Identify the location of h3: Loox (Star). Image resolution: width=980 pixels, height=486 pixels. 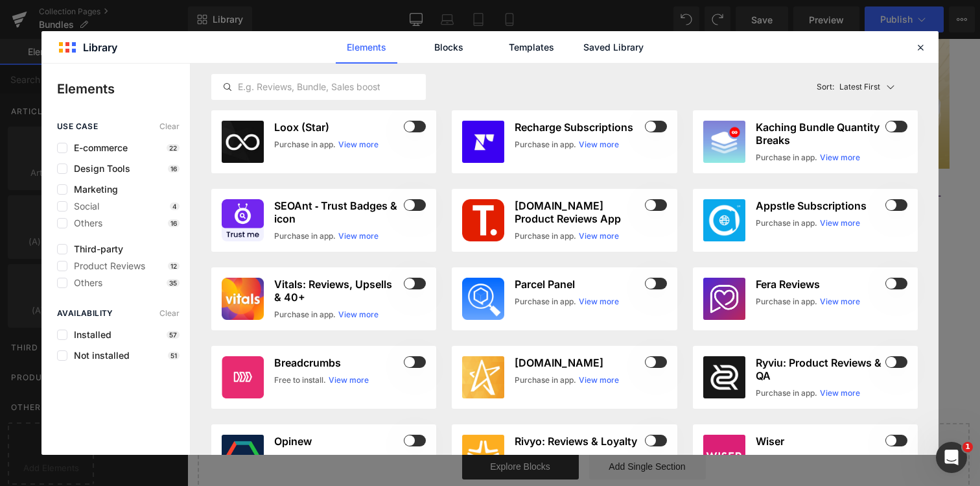
(338, 127).